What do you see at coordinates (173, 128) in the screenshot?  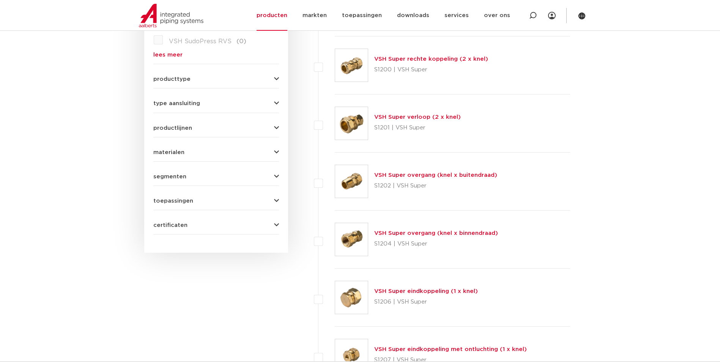 I see `span: productlijnen` at bounding box center [173, 128].